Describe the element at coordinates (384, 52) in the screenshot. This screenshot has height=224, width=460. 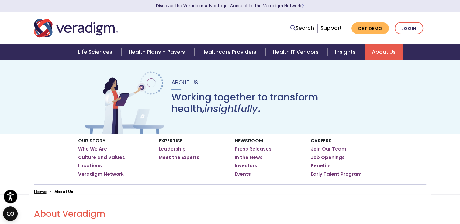
I see `a: About Us` at that location.